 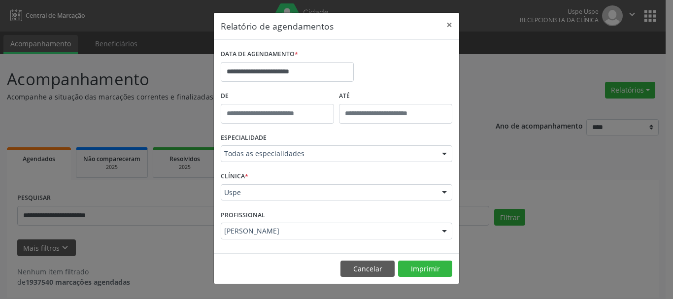 What do you see at coordinates (243, 138) in the screenshot?
I see `label: ESPECIALIDADE` at bounding box center [243, 138].